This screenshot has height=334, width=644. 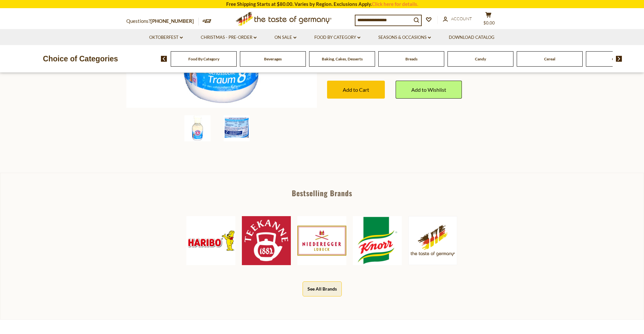 What do you see at coordinates (411, 59) in the screenshot?
I see `a: Breads` at bounding box center [411, 59].